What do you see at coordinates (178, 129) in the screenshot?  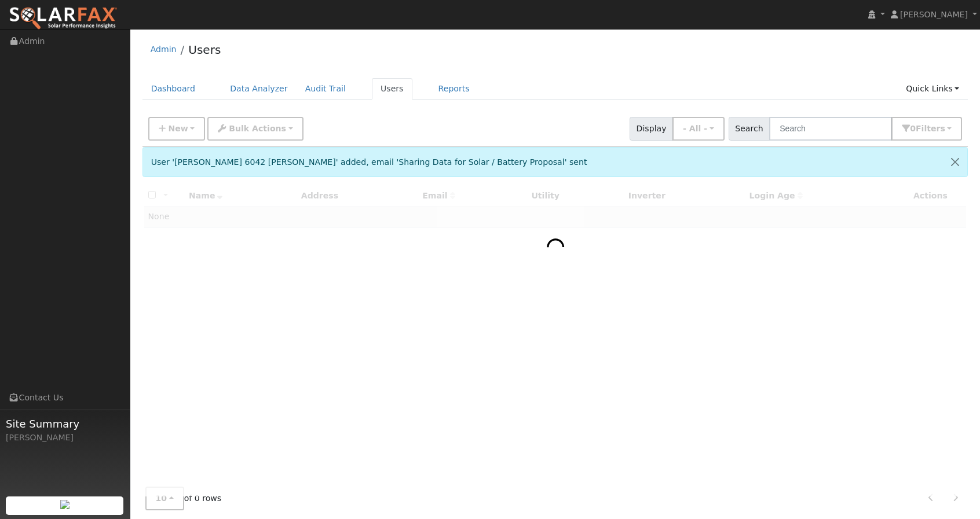 I see `span: New` at bounding box center [178, 129].